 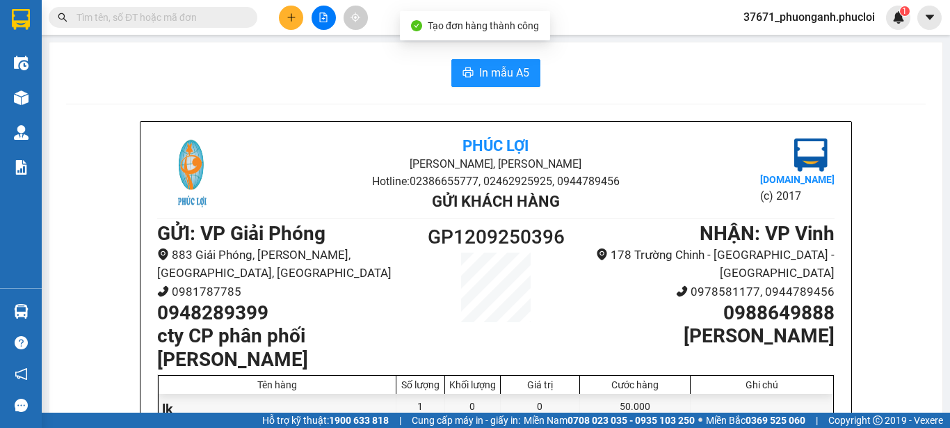 I want to click on span: caret-down, so click(x=930, y=17).